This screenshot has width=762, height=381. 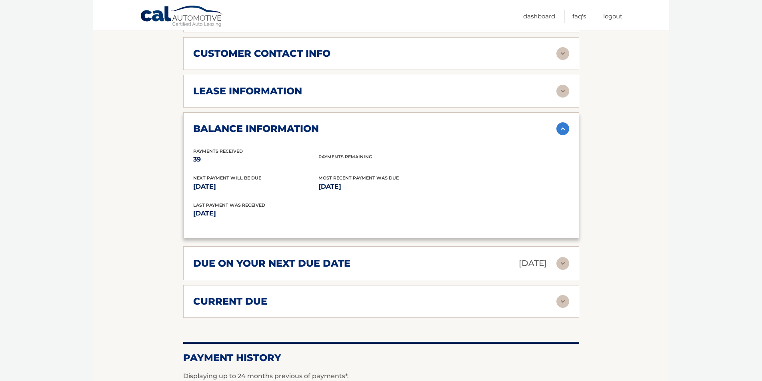 I want to click on span: Next Payment will be due, so click(x=227, y=178).